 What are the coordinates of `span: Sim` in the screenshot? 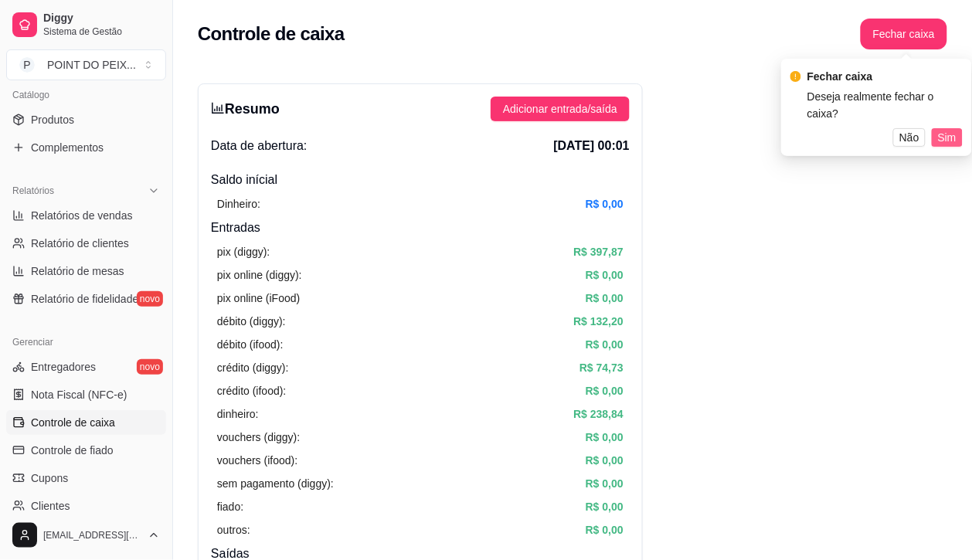 It's located at (947, 138).